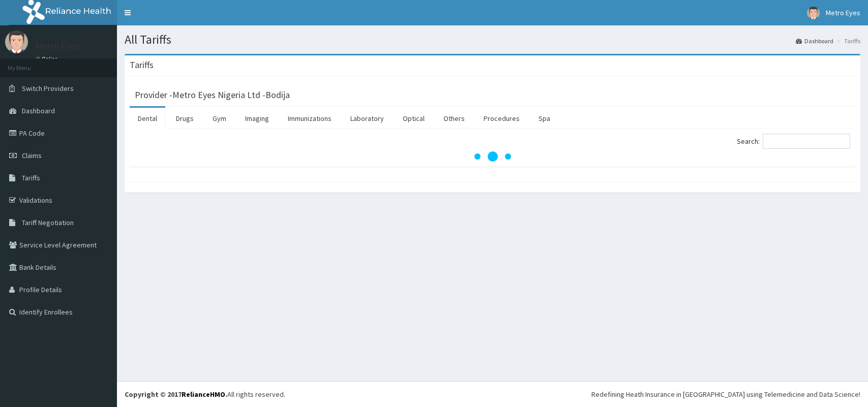  What do you see at coordinates (492, 394) in the screenshot?
I see `footer: All rights reserved.` at bounding box center [492, 394].